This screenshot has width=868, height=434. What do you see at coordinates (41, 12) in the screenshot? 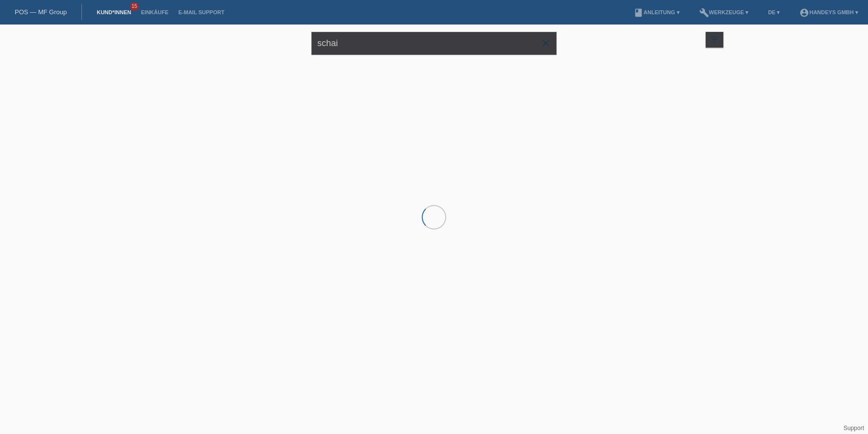
I see `a: POS — MF Group` at bounding box center [41, 12].